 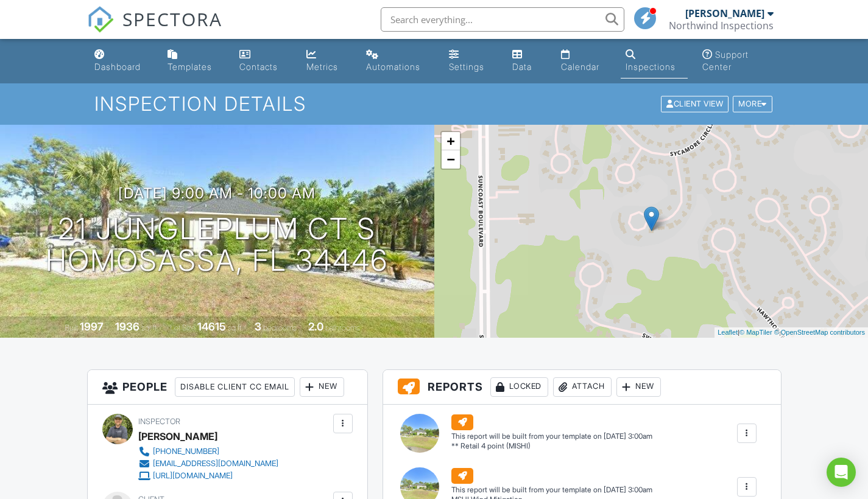 I want to click on div: Locked, so click(x=519, y=387).